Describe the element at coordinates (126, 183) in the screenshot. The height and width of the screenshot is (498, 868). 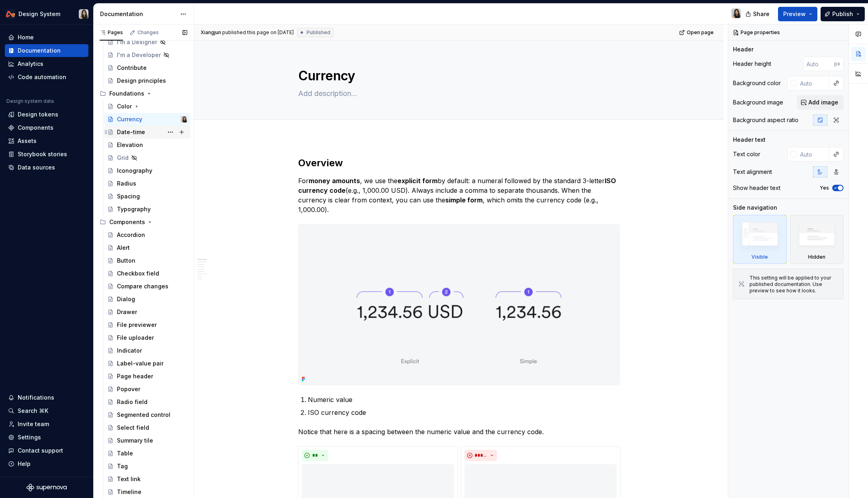
I see `div: Radius` at that location.